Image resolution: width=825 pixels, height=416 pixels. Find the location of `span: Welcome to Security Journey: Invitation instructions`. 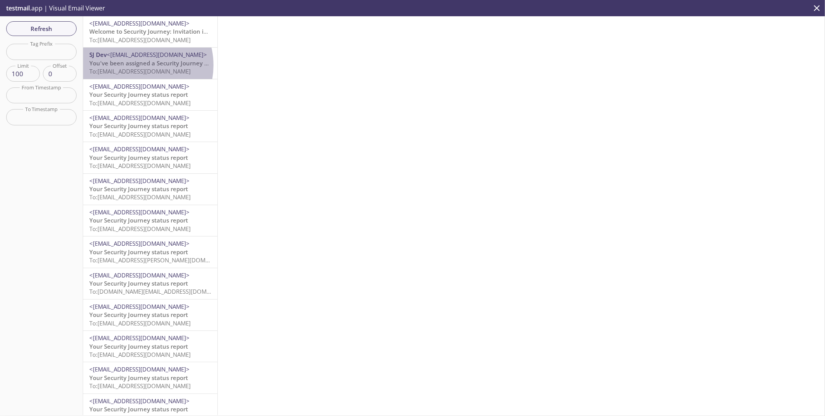

span: Welcome to Security Journey: Invitation instructions is located at coordinates (162, 31).